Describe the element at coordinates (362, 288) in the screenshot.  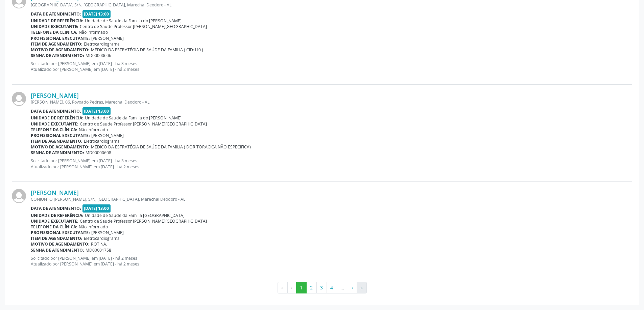
I see `button: Go to last page` at that location.